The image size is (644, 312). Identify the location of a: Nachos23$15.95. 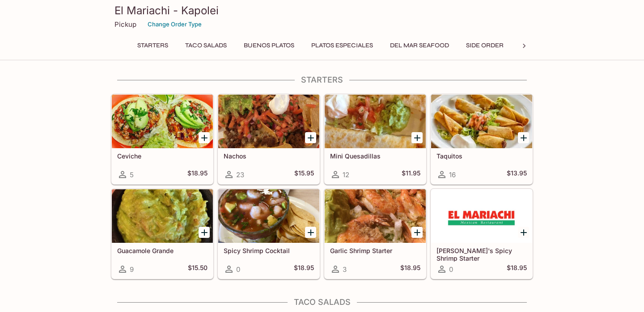
(269, 139).